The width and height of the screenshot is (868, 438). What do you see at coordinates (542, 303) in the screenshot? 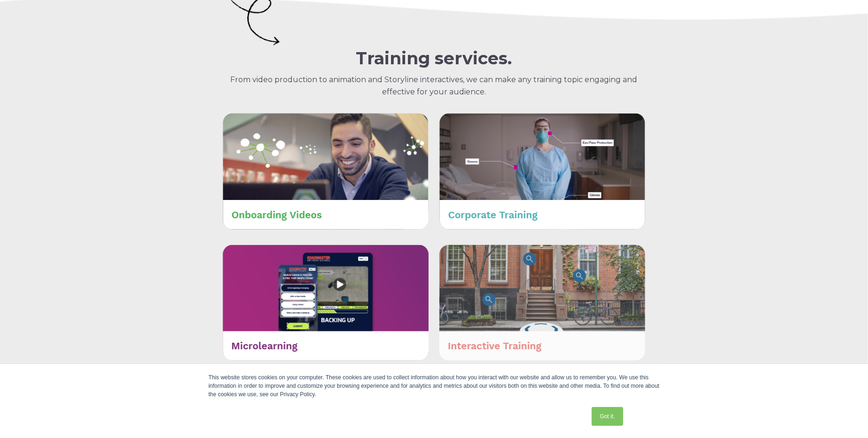
I see `img: Interactive Training (1)` at bounding box center [542, 303].